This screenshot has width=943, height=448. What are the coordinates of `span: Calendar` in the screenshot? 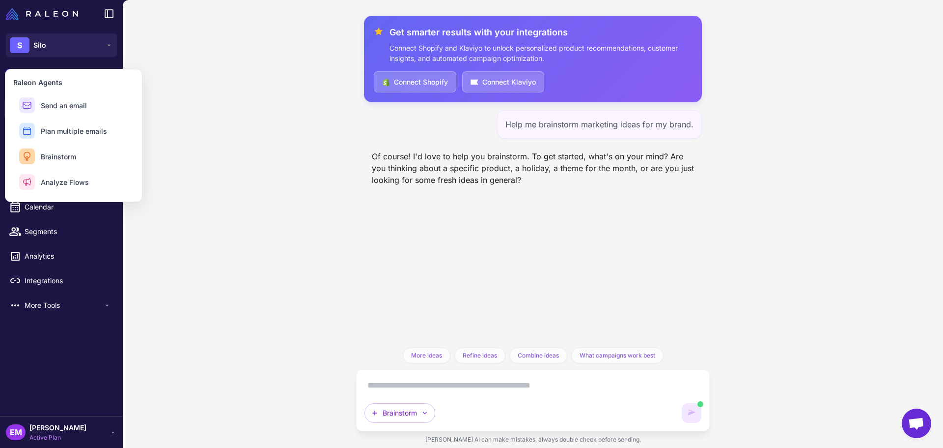 It's located at (68, 207).